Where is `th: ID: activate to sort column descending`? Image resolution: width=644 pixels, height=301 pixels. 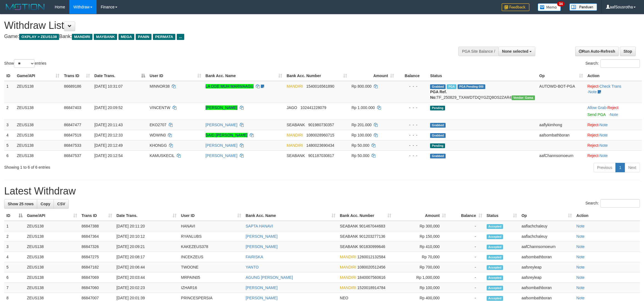
th: ID: activate to sort column descending is located at coordinates (14, 216).